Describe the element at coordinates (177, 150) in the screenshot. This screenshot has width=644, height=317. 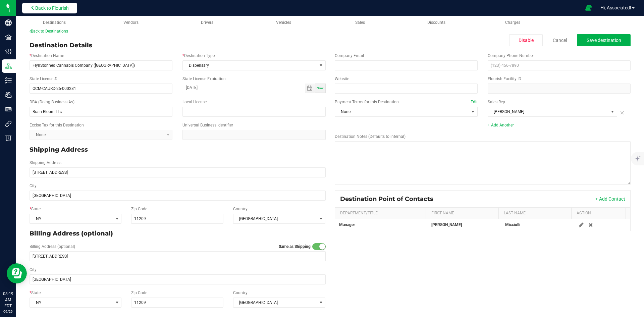
I see `p: Shipping Address` at that location.